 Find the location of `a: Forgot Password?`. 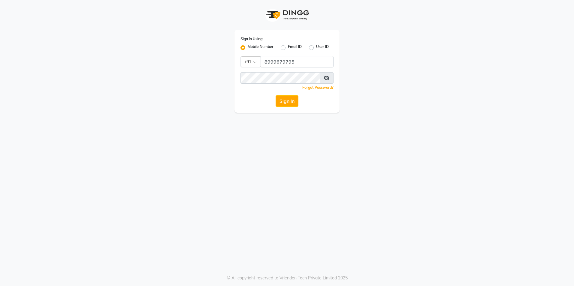

a: Forgot Password? is located at coordinates (318, 87).